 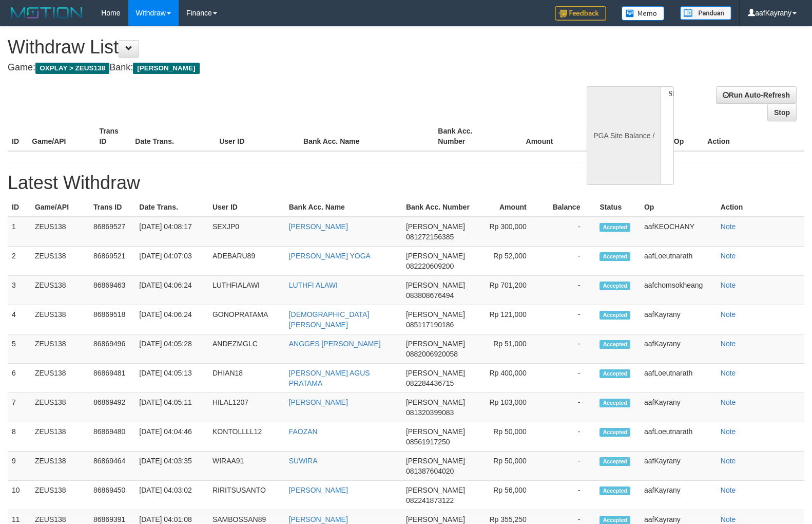 What do you see at coordinates (510, 261) in the screenshot?
I see `td: Rp 52,000` at bounding box center [510, 261].